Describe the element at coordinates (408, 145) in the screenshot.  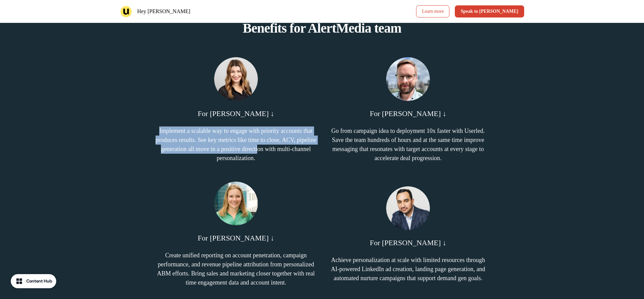
I see `p: Go from campaign idea to deployment 10x faster with Userled. Save the team hundreds of hours and ...` at that location.